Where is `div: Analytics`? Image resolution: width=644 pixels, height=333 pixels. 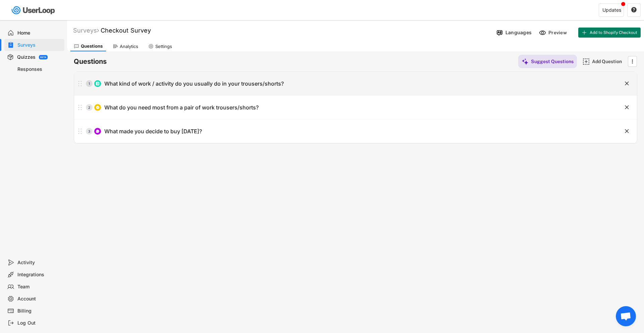 div: Analytics is located at coordinates (129, 46).